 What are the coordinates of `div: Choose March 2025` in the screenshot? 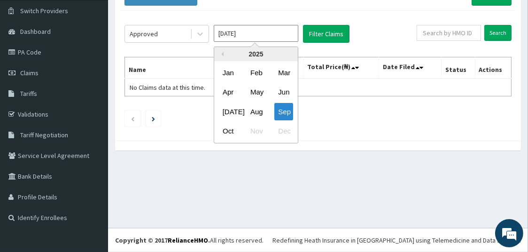 It's located at (284, 72).